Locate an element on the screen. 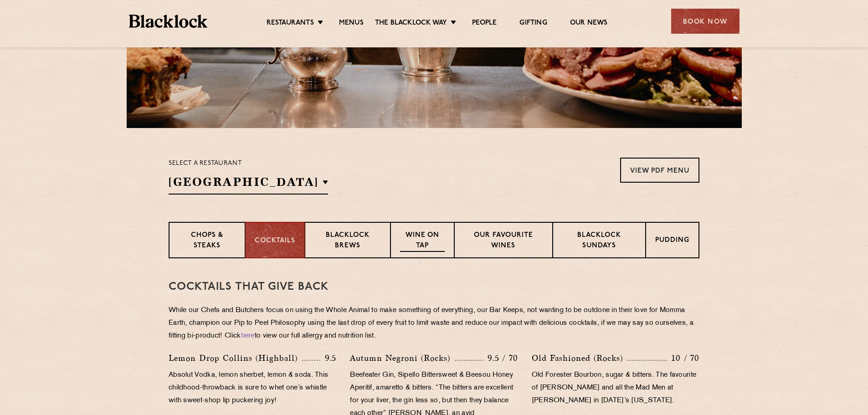  p: Autumn Negroni (Rocks) is located at coordinates (403, 358).